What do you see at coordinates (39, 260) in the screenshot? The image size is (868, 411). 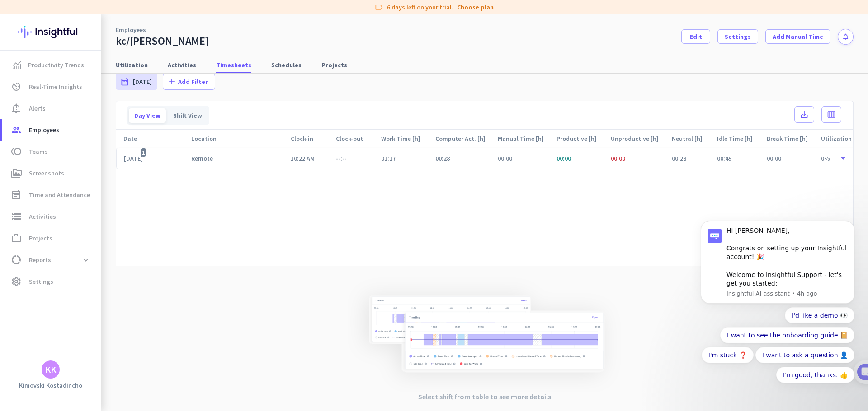 I see `span: Reports` at bounding box center [39, 260].